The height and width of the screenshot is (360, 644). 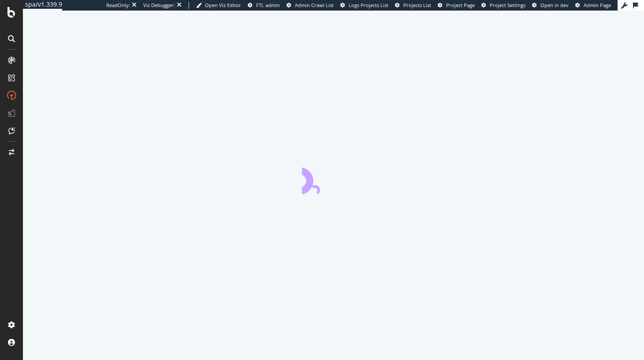 I want to click on span: Project Settings, so click(x=507, y=5).